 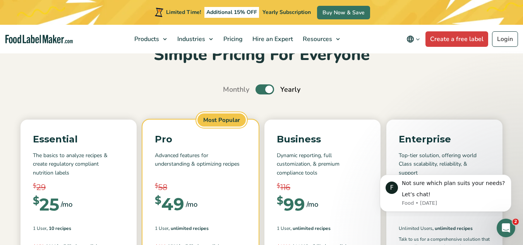 I want to click on span: Additional 15% OFF, so click(x=231, y=12).